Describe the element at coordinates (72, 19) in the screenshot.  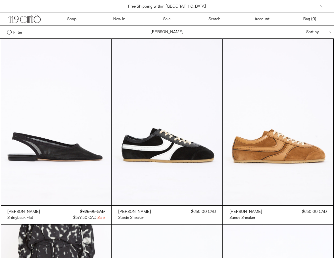
I see `a: Shop` at that location.